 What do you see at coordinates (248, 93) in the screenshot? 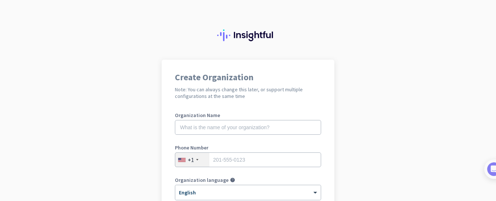
I see `h2: Note: You can always change this later, or support multiple configurations at the same time` at bounding box center [248, 93].